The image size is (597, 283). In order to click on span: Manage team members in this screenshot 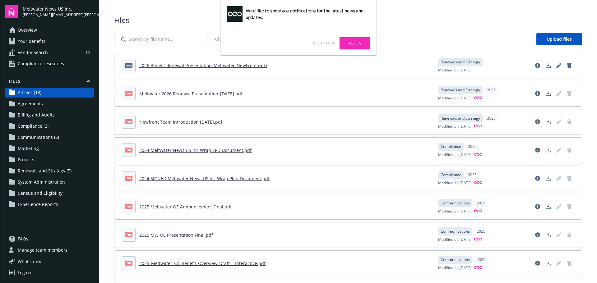, I will do `click(43, 250)`.